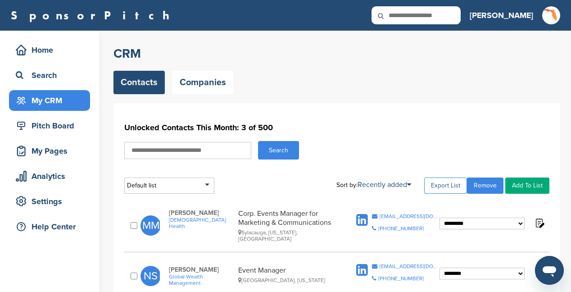  I want to click on a: SponsorPitch, so click(93, 15).